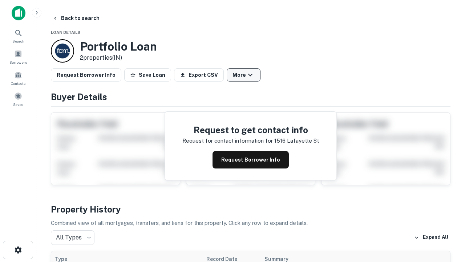 The width and height of the screenshot is (465, 262). Describe the element at coordinates (18, 36) in the screenshot. I see `a: Search` at that location.